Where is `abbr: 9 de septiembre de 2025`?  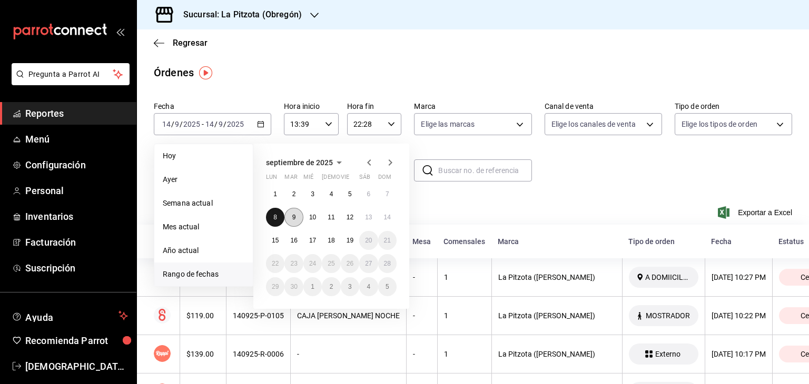
abbr: 9 de septiembre de 2025 is located at coordinates (294, 217).